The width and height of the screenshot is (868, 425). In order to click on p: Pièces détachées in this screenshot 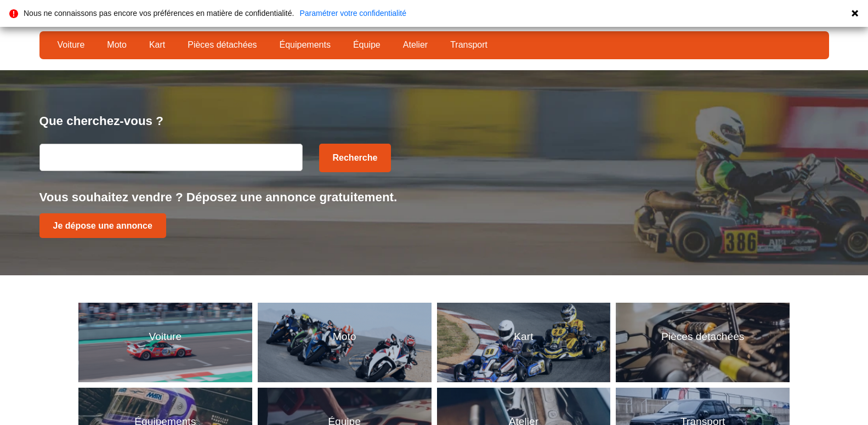, I will do `click(702, 337)`.